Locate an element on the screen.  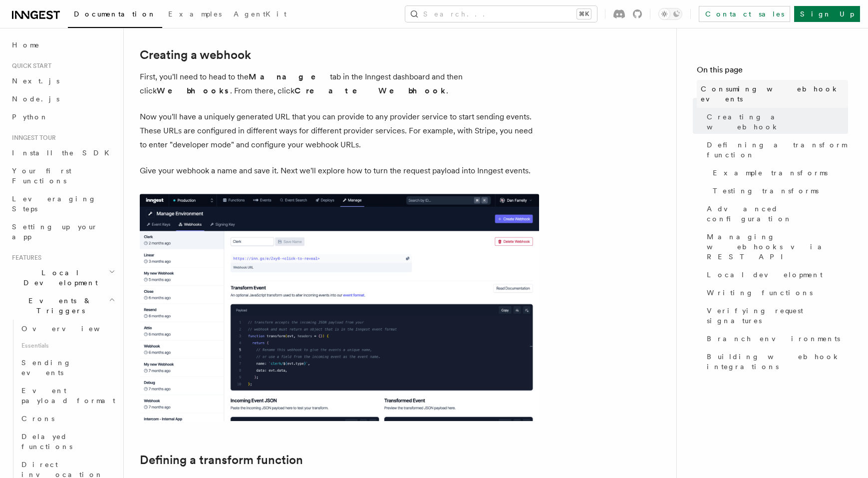
strong: Create Webhook is located at coordinates (371, 90).